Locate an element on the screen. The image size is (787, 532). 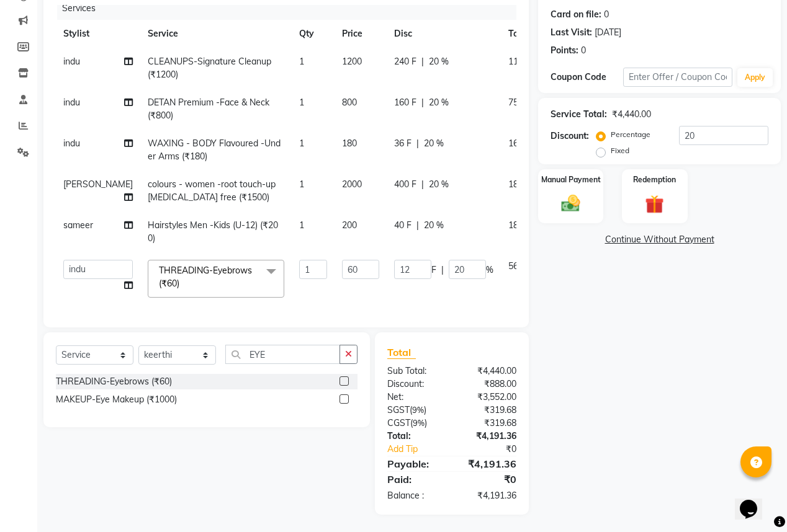
div: Total: is located at coordinates (414, 436).